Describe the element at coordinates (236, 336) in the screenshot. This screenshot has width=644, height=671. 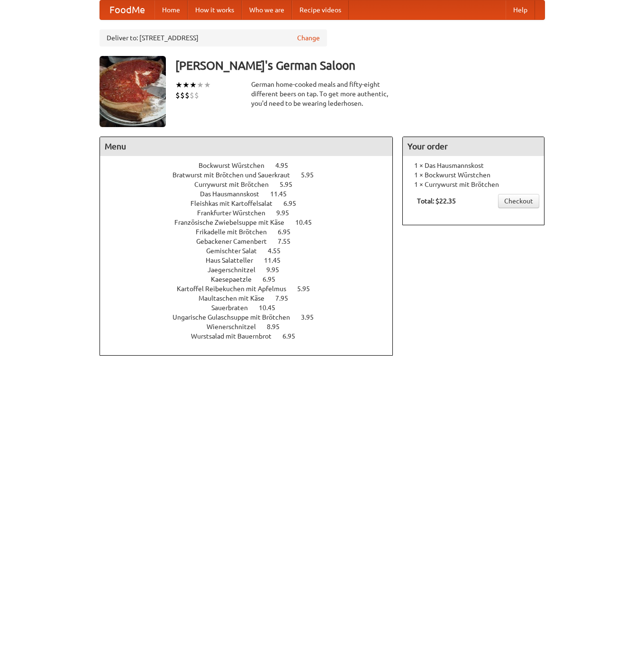
I see `span: Wurstsalad mit Bauernbrot` at that location.